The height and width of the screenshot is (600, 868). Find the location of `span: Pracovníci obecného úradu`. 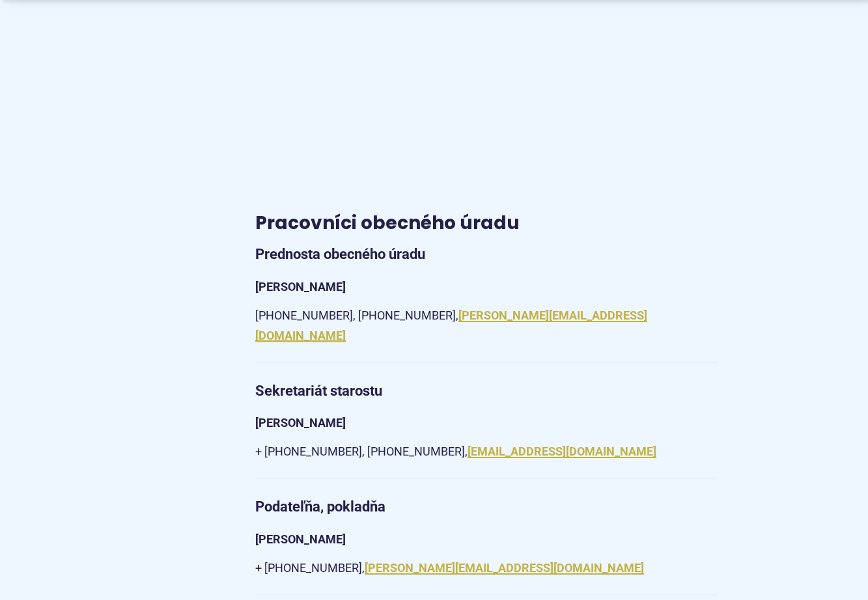

span: Pracovníci obecného úradu is located at coordinates (388, 223).